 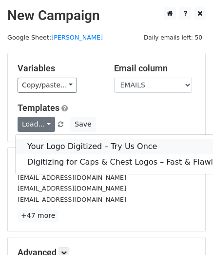 I want to click on small: Google Sheet:, so click(x=55, y=37).